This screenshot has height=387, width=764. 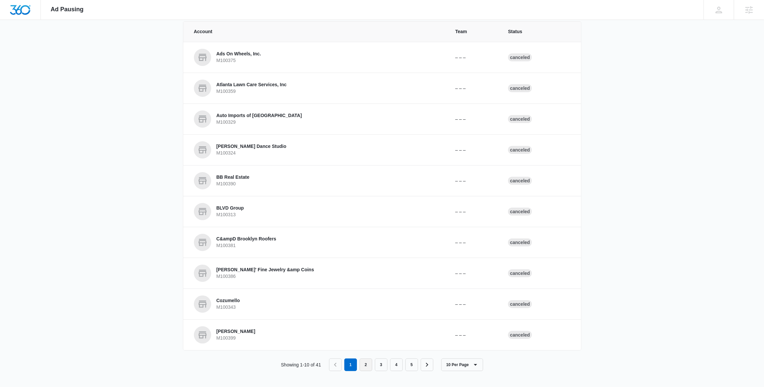 What do you see at coordinates (251, 153) in the screenshot?
I see `p: M100324` at bounding box center [251, 153].